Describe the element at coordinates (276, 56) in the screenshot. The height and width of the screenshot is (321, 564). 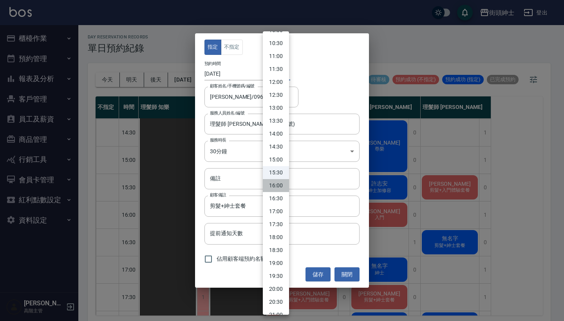
I see `li: 11:00` at that location.